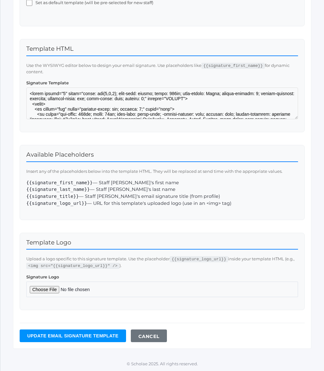 The height and width of the screenshot is (371, 324). Describe the element at coordinates (58, 189) in the screenshot. I see `code: {{signature_last_name}}` at that location.